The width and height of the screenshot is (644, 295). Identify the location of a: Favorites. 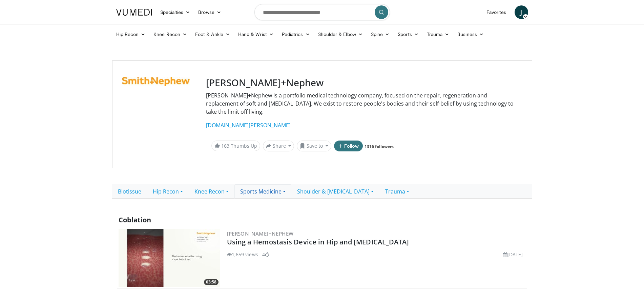
(497, 12).